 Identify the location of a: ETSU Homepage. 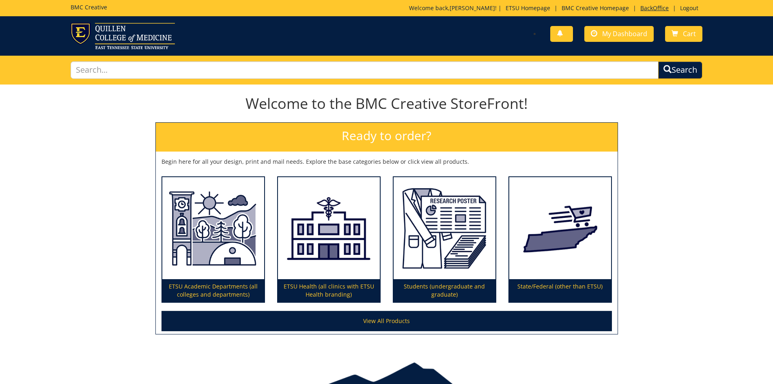
(528, 8).